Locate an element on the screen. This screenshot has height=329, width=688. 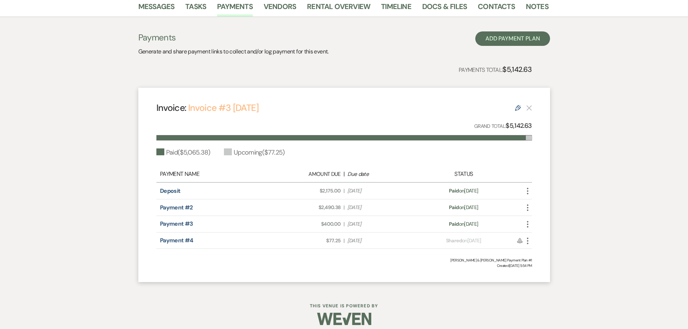
p: Generate and share payment links to collect and/or log payment for this event. is located at coordinates (233, 52).